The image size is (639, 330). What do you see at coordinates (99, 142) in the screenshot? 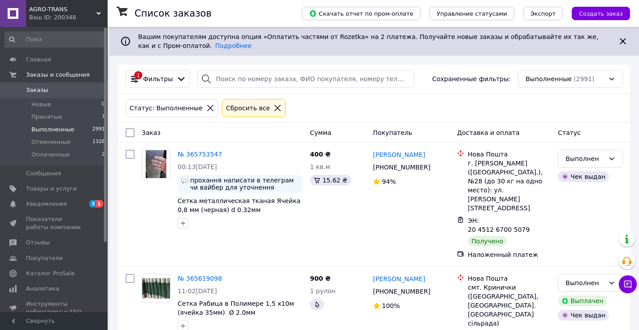
I see `span: 1328` at bounding box center [99, 142].